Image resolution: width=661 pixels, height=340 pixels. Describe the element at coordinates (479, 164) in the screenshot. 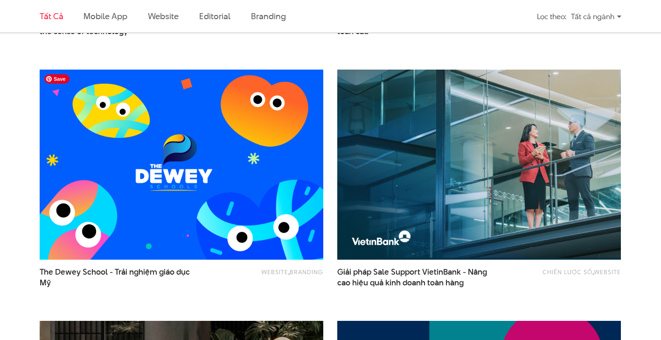

I see `img: Sale support VietinBank` at that location.